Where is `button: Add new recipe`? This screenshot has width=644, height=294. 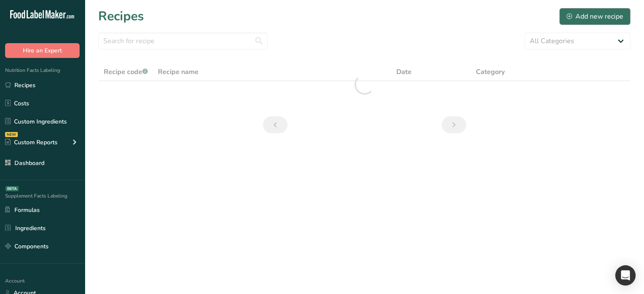 button: Add new recipe is located at coordinates (595, 17).